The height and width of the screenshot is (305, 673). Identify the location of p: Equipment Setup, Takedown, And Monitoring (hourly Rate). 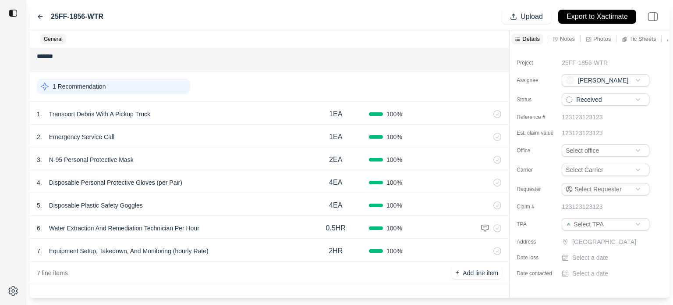
(129, 251).